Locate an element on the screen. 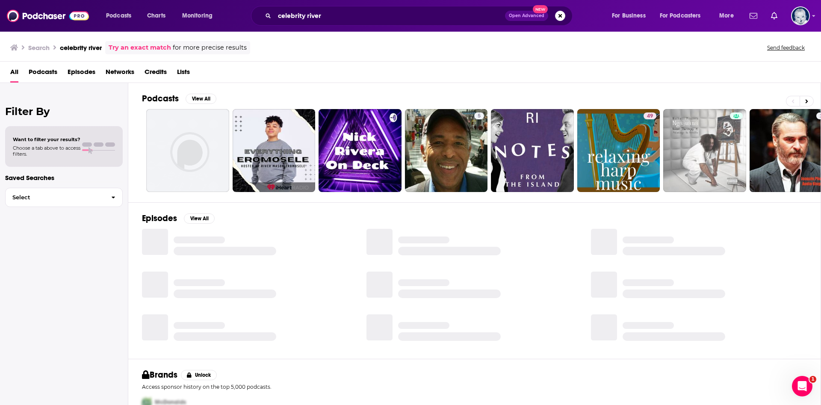  span: for more precise results is located at coordinates (210, 47).